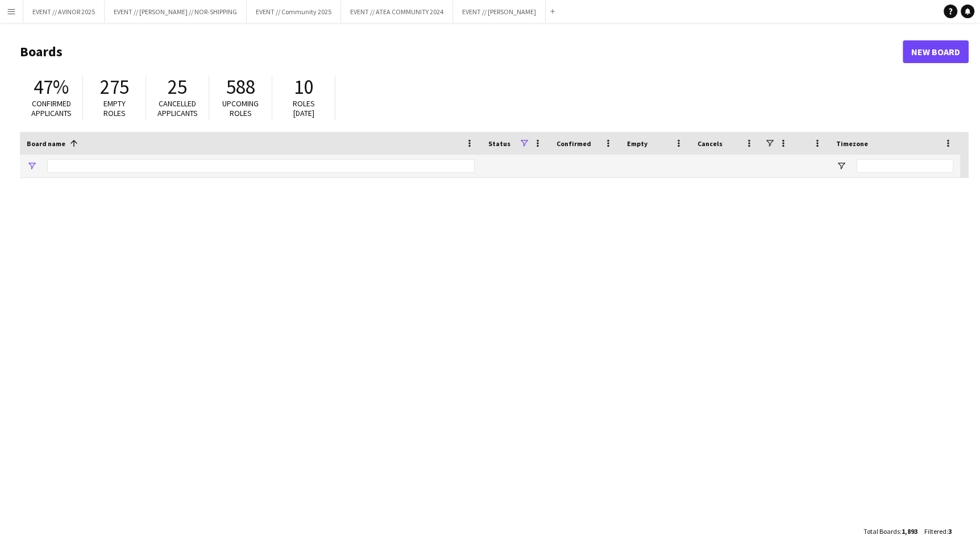  What do you see at coordinates (250, 194) in the screenshot?
I see `a: Huy Kontorarbeid (JCP)` at bounding box center [250, 194].